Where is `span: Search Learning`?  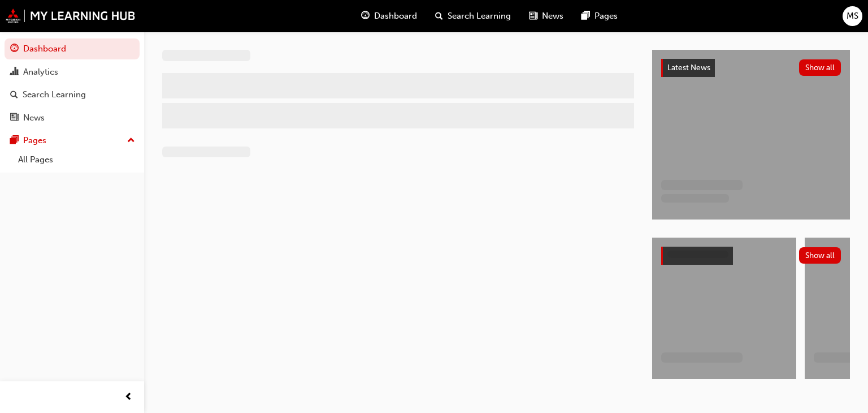 span: Search Learning is located at coordinates (480, 16).